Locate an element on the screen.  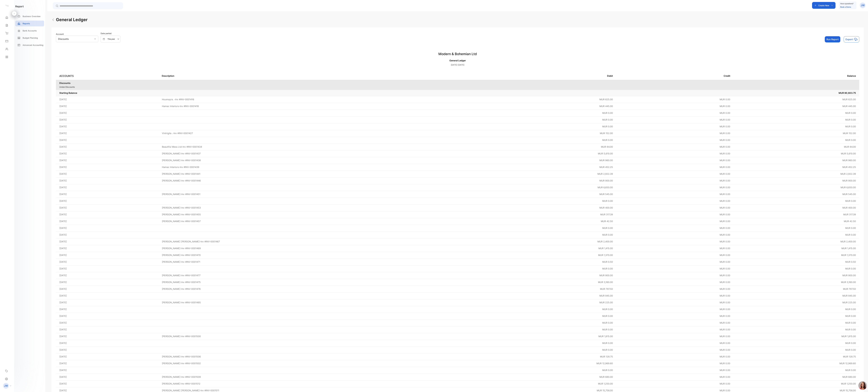
span: MUR 84.00 is located at coordinates (850, 147).